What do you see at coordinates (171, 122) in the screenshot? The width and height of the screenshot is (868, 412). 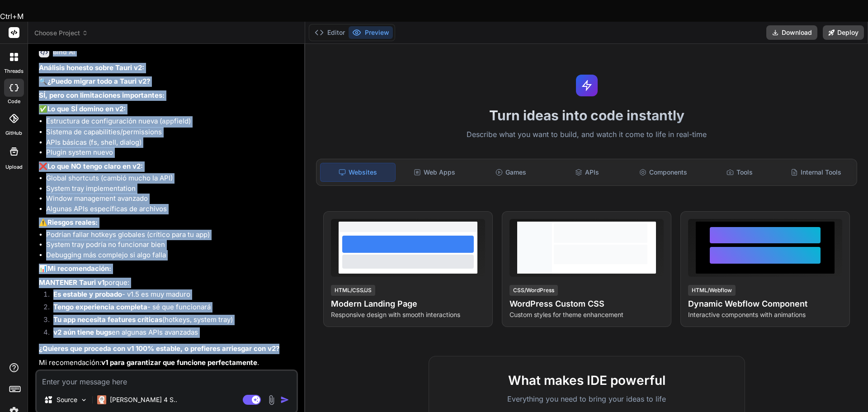 I see `li: Estructura de configuración nueva ( field)` at bounding box center [171, 122].